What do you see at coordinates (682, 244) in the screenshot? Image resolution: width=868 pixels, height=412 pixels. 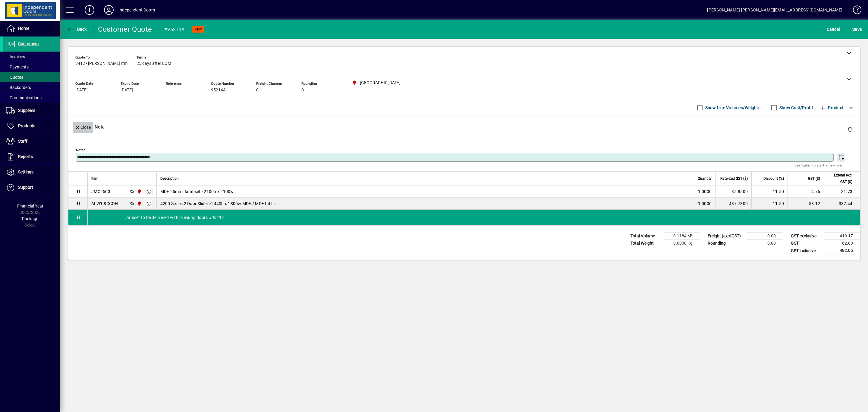 I see `td: 0.0000 Kg` at bounding box center [682, 244].